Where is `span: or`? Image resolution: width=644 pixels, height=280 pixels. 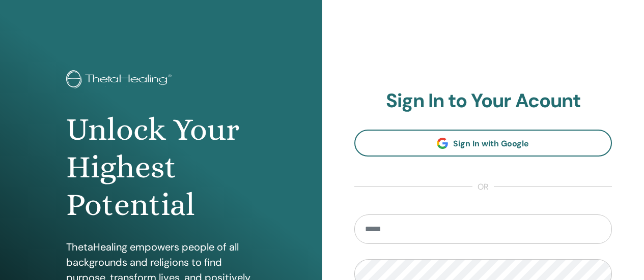 span: or is located at coordinates (483, 187).